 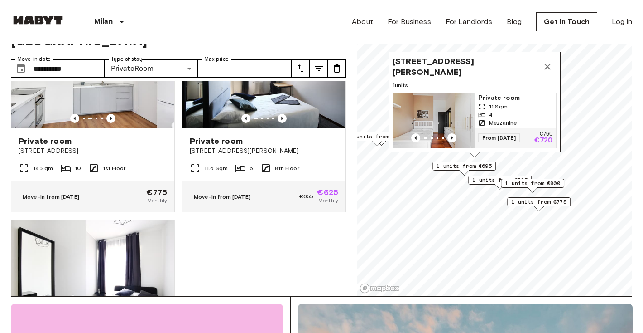 I want to click on label: Type of stay, so click(x=127, y=59).